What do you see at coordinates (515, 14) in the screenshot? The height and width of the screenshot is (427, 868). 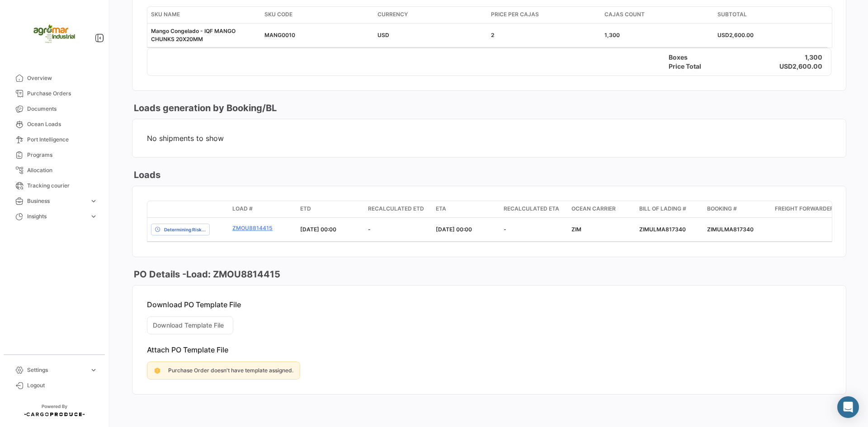 I see `span: Price per Cajas` at bounding box center [515, 14].